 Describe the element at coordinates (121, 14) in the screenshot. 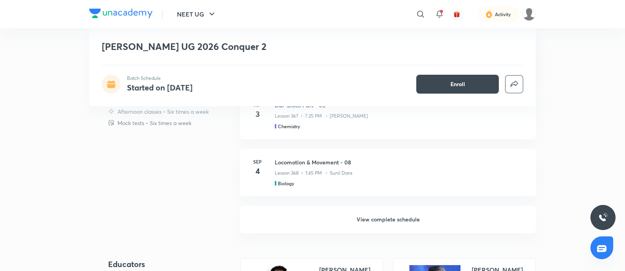

I see `a: Company Logo` at that location.